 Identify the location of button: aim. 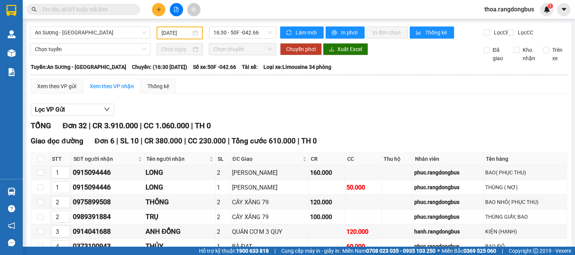
(194, 9).